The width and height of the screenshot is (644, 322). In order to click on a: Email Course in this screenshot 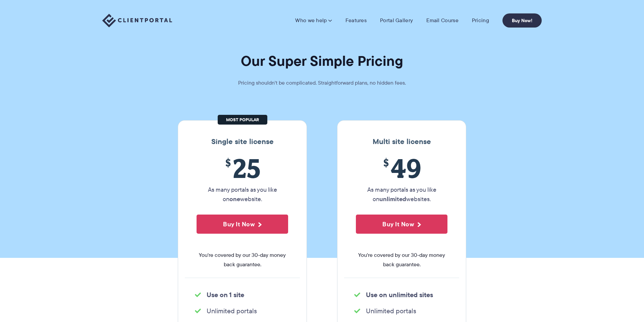, I will do `click(442, 20)`.